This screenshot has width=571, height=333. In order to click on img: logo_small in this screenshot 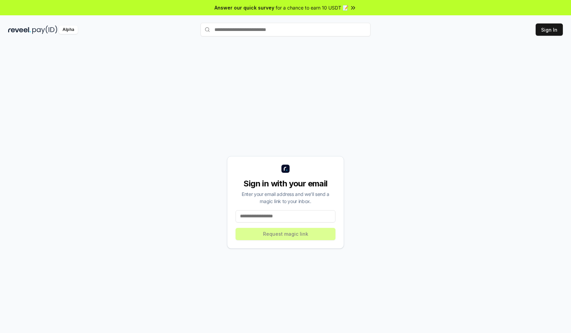, I will do `click(286, 169)`.